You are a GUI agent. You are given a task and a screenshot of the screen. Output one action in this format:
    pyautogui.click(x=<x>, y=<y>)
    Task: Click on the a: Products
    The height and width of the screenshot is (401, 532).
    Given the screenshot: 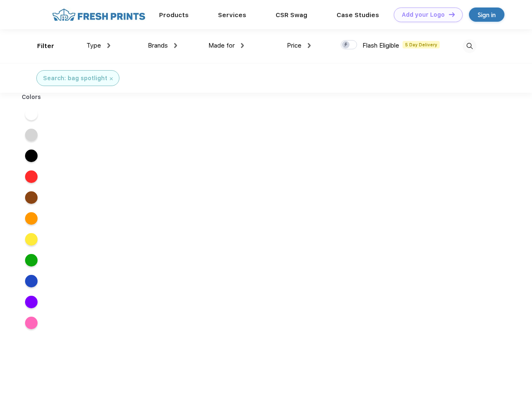 What is the action you would take?
    pyautogui.click(x=174, y=15)
    